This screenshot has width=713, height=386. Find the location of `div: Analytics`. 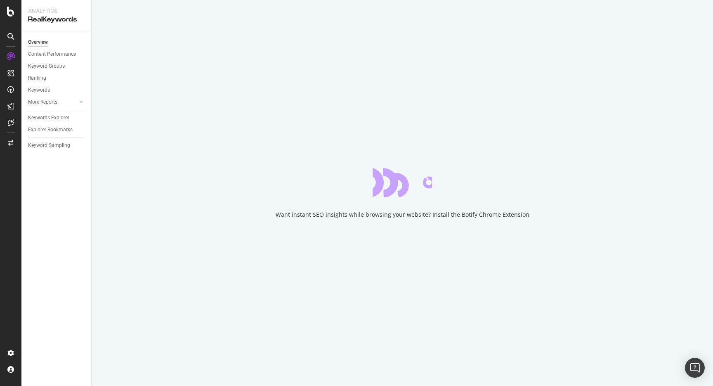

div: Analytics is located at coordinates (56, 11).